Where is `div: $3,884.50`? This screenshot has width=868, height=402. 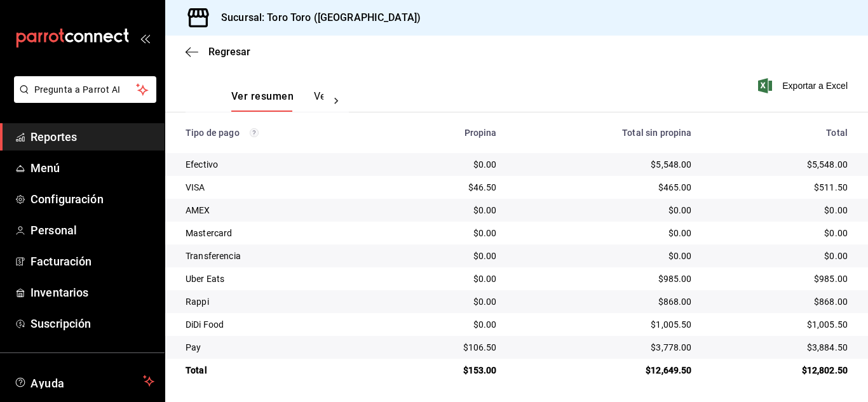
div: $3,884.50 is located at coordinates (780, 347).